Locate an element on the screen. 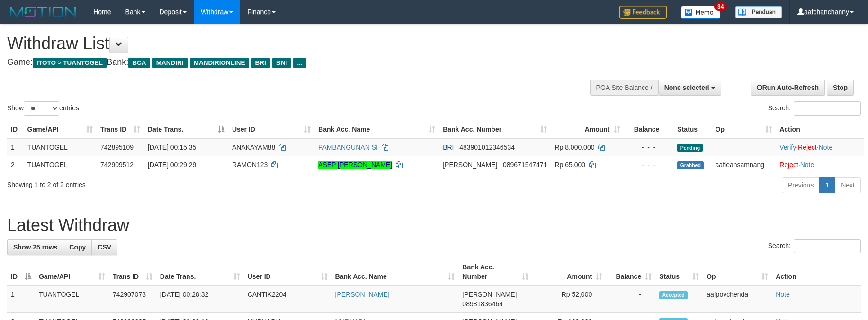 The width and height of the screenshot is (868, 320). th: Date Trans.: activate to sort column ascending is located at coordinates (200, 271).